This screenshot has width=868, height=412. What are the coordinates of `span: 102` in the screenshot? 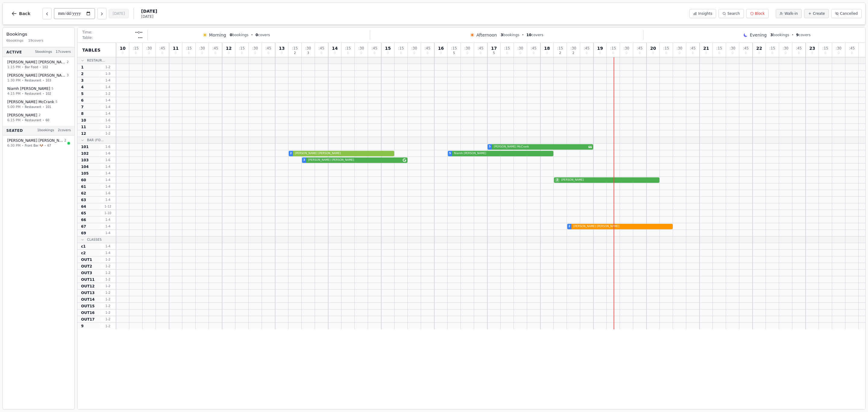 It's located at (48, 94).